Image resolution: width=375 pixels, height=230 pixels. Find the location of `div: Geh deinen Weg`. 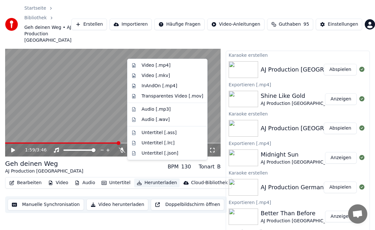

div: Geh deinen Weg is located at coordinates (44, 164).